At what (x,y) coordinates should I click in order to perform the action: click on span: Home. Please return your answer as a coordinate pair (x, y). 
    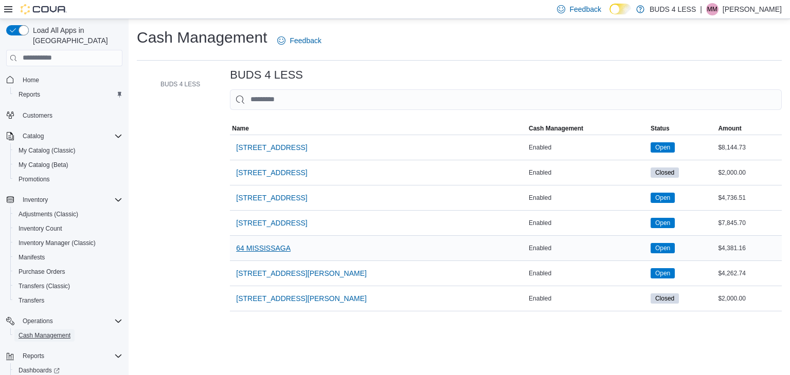
    Looking at the image, I should click on (70, 80).